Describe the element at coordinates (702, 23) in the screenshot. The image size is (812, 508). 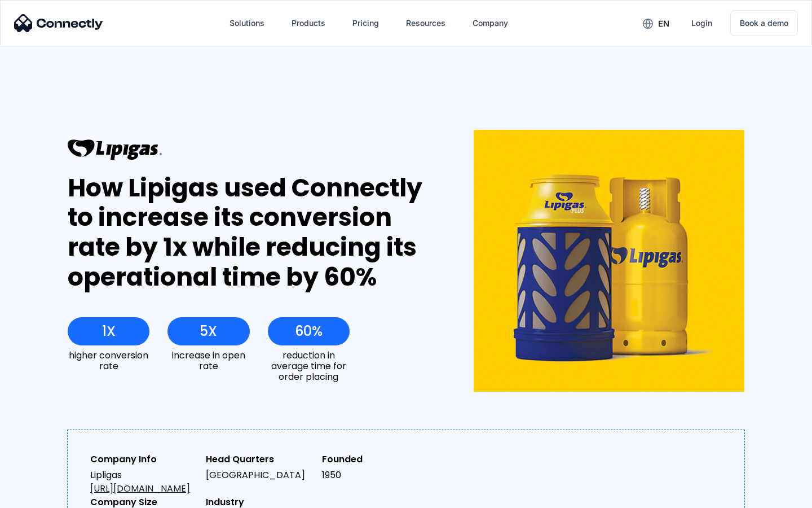
I see `div: Login` at that location.